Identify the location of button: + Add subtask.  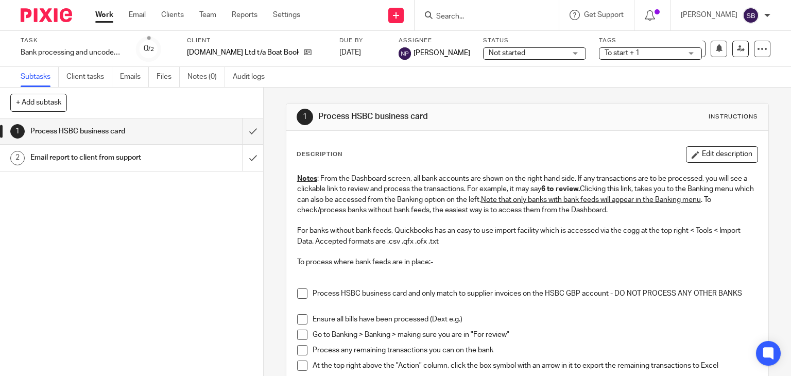
(39, 102).